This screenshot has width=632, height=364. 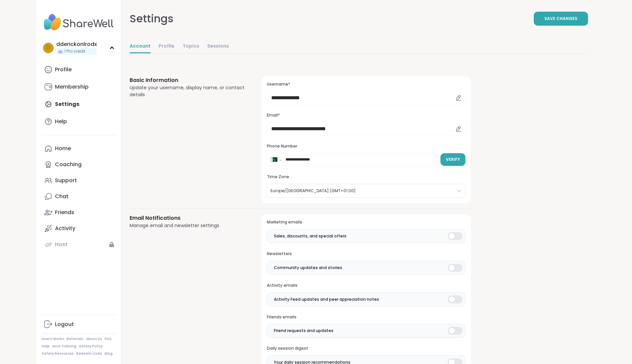 I want to click on span: Community updates and stories, so click(x=308, y=268).